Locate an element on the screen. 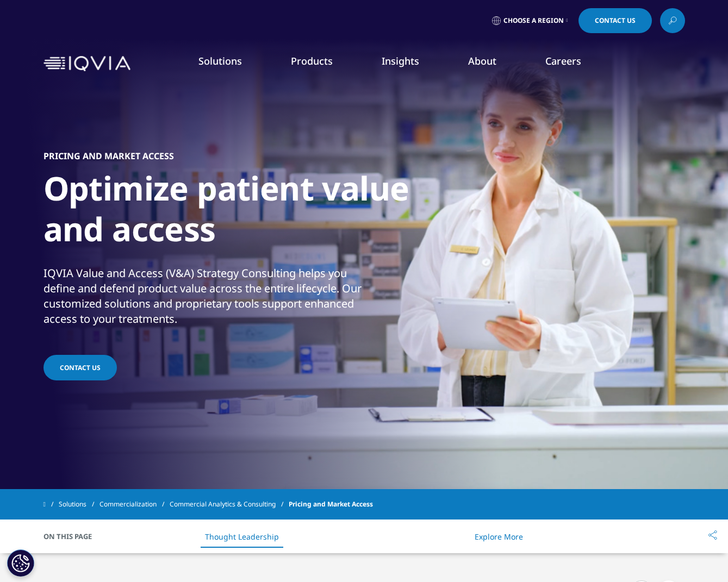  a: Commercialization is located at coordinates (134, 504).